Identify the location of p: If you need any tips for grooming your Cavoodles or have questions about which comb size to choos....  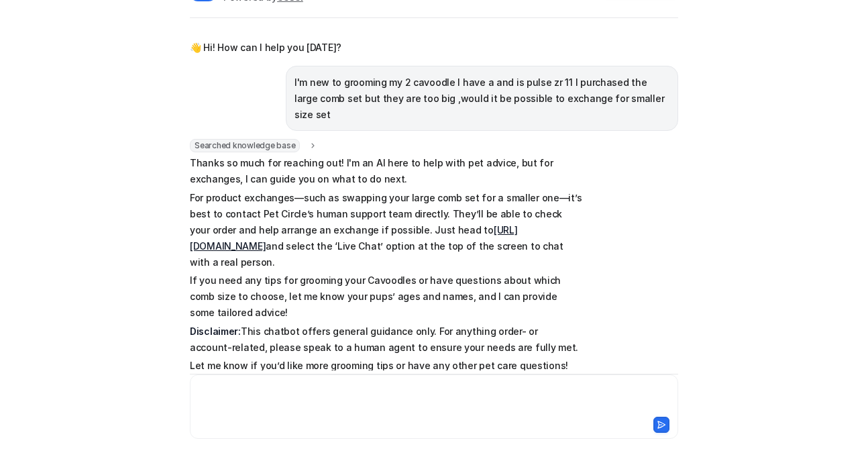
(385, 296).